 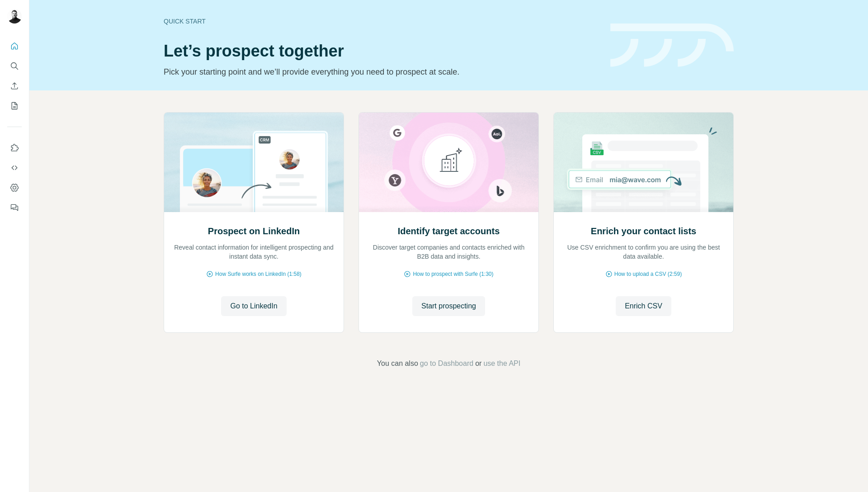 What do you see at coordinates (643, 307) in the screenshot?
I see `span: Enrich CSV` at bounding box center [643, 307].